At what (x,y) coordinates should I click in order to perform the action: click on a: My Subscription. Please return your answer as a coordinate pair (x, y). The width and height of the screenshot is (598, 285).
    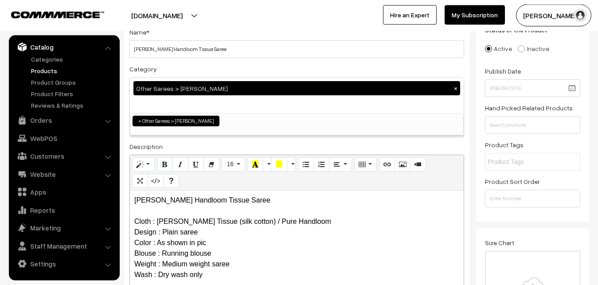
    Looking at the image, I should click on (475, 15).